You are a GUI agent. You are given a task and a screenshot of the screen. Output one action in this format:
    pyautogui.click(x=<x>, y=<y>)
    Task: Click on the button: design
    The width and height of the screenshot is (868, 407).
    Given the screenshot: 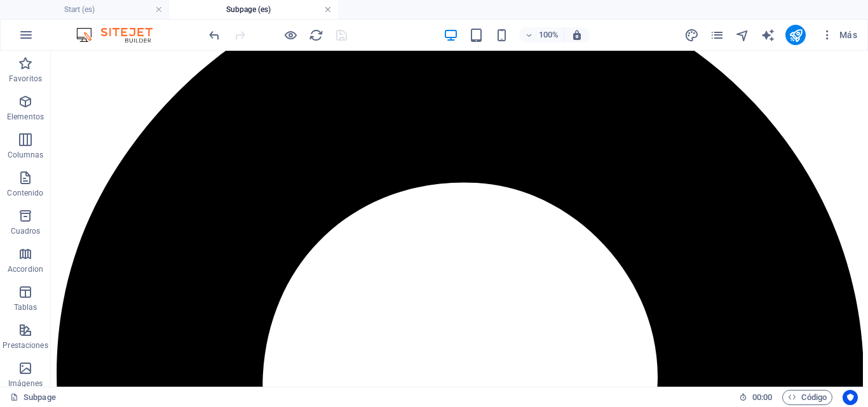 What is the action you would take?
    pyautogui.click(x=691, y=35)
    